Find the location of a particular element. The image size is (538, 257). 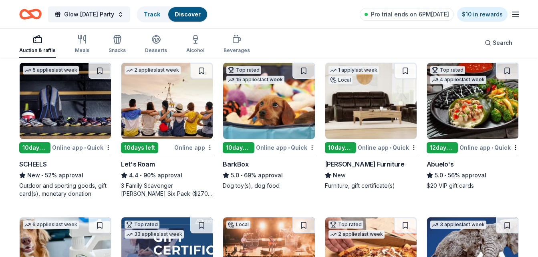

a: Discover is located at coordinates (187, 14).